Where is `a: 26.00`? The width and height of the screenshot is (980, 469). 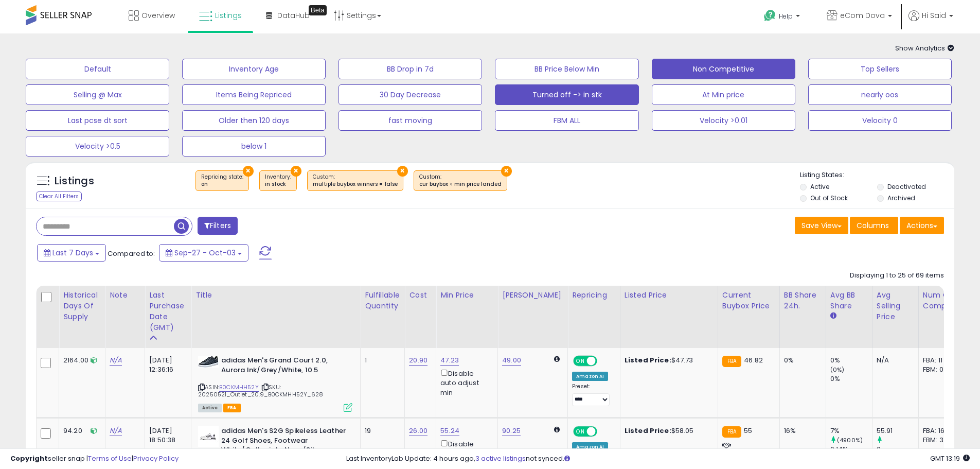 a: 26.00 is located at coordinates (418, 431).